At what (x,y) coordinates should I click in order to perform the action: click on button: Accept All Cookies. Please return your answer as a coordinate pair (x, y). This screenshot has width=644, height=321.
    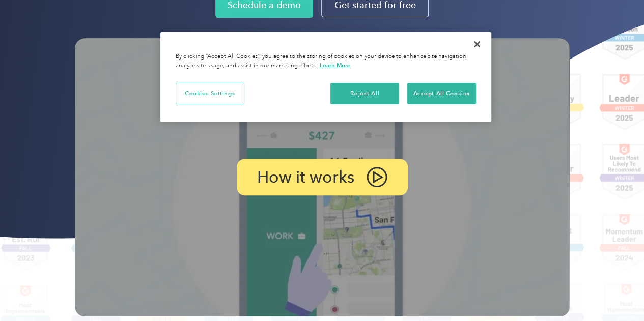
    Looking at the image, I should click on (441, 94).